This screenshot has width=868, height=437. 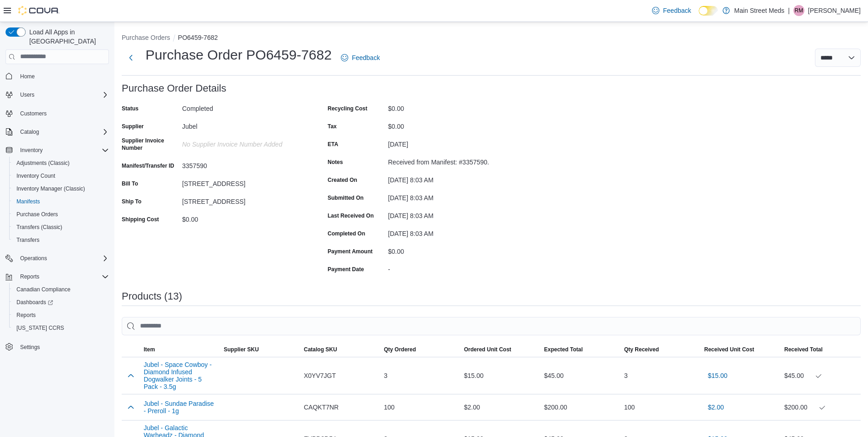 What do you see at coordinates (360, 58) in the screenshot?
I see `a: Feedback` at bounding box center [360, 58].